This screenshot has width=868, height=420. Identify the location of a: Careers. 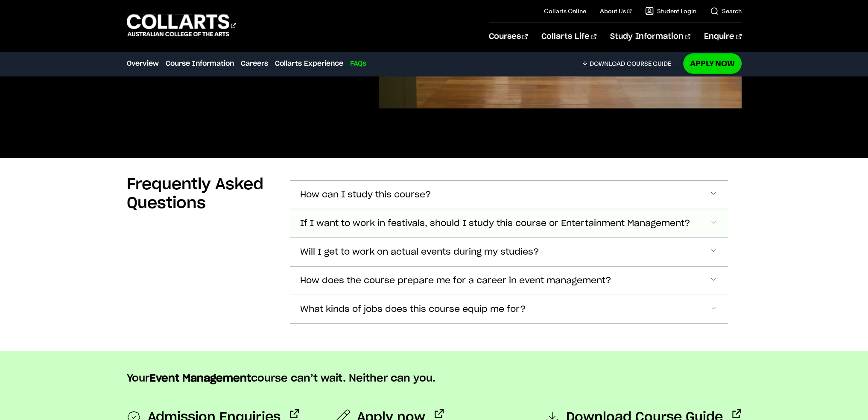
(255, 64).